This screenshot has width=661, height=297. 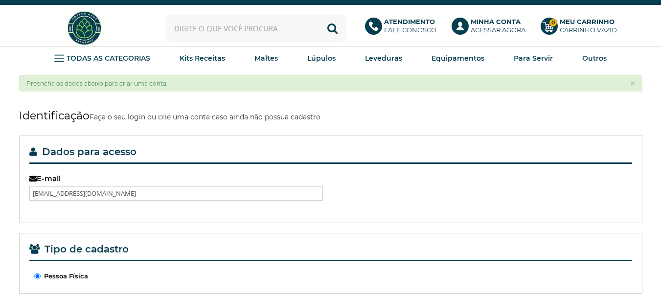 I want to click on strong: 0, so click(x=553, y=23).